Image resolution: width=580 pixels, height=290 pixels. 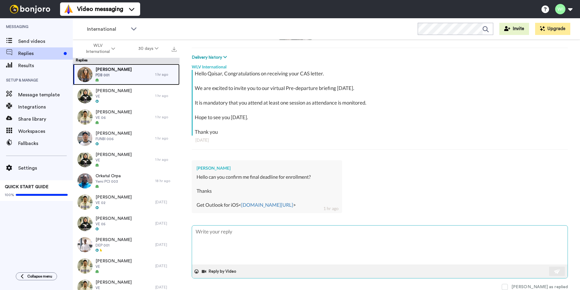 I want to click on img: 96206b34-541a-47b1-987b-93f7214ccb4b-thumb.jpg, so click(x=85, y=244).